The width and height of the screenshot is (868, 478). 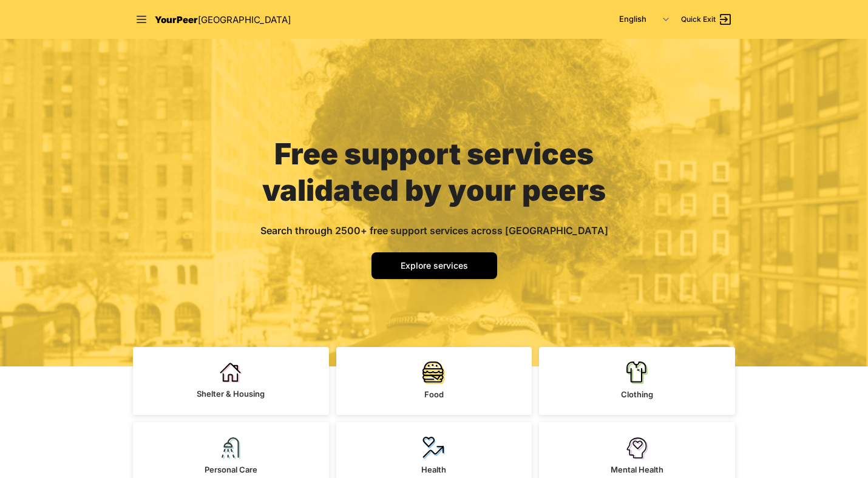 I want to click on a: Explore services, so click(x=434, y=266).